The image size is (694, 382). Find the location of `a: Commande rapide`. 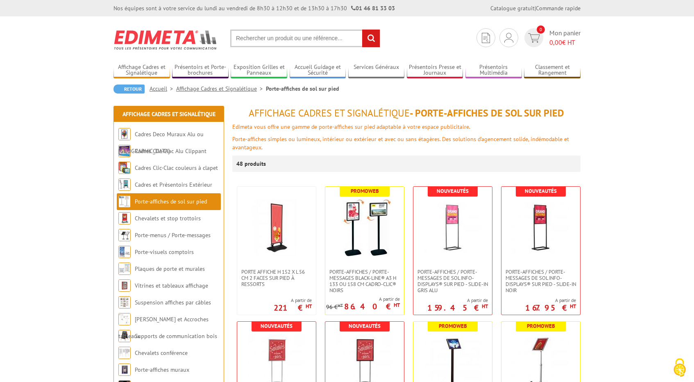

a: Commande rapide is located at coordinates (558, 8).